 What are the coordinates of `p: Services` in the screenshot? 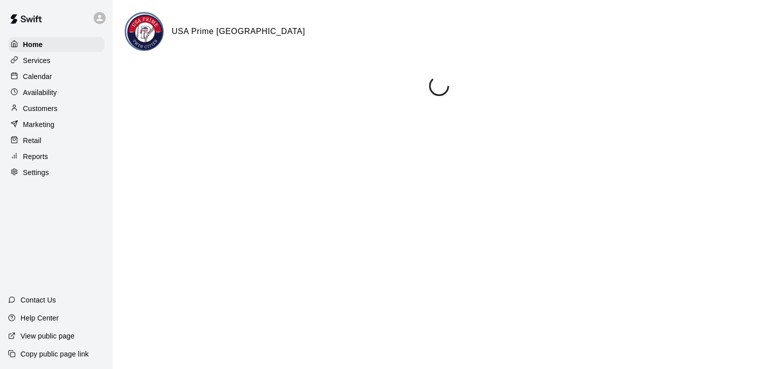 It's located at (37, 61).